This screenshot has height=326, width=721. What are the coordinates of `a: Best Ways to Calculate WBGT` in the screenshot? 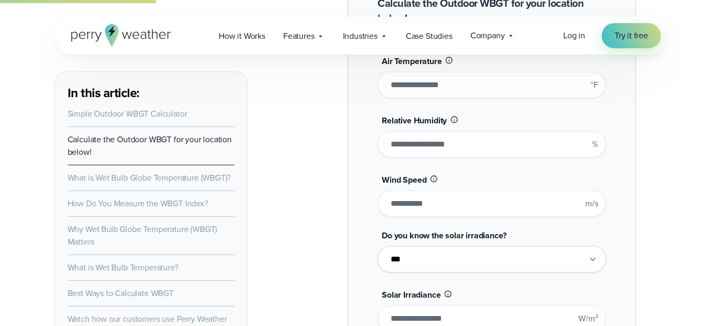 It's located at (121, 293).